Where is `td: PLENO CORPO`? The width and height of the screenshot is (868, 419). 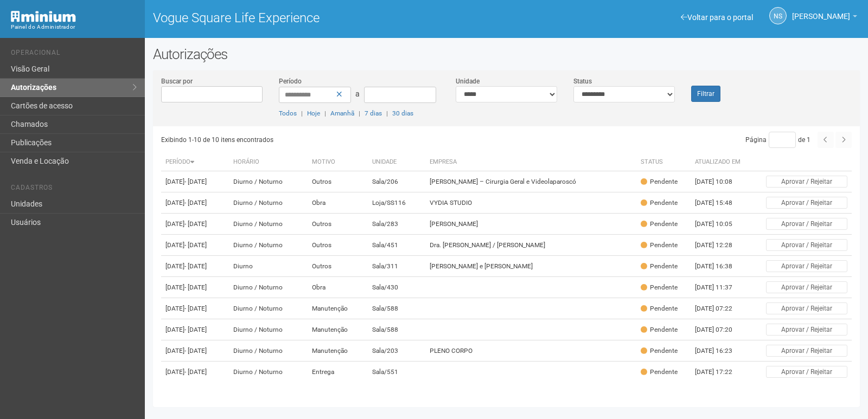 td: PLENO CORPO is located at coordinates (531, 351).